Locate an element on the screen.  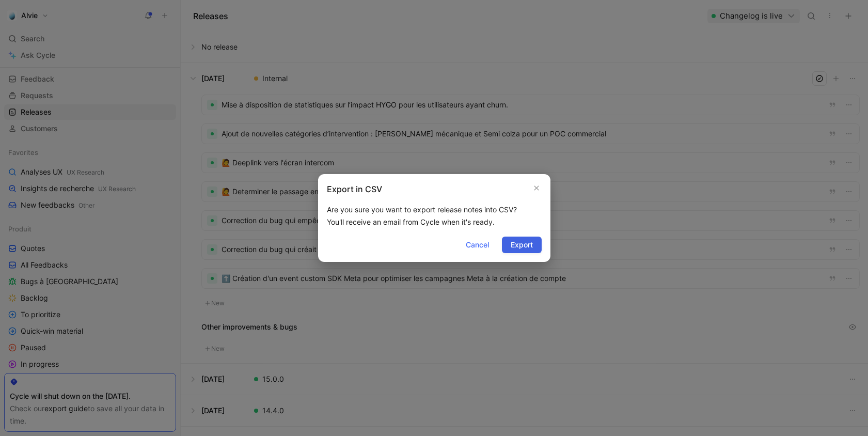
h2: Export in CSV is located at coordinates (354, 189).